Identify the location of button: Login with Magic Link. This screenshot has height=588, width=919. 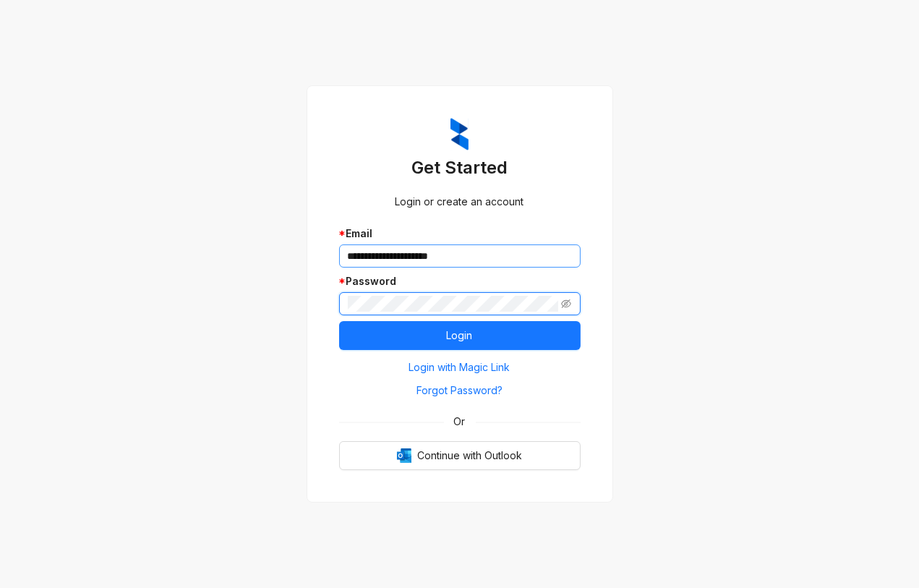
(460, 367).